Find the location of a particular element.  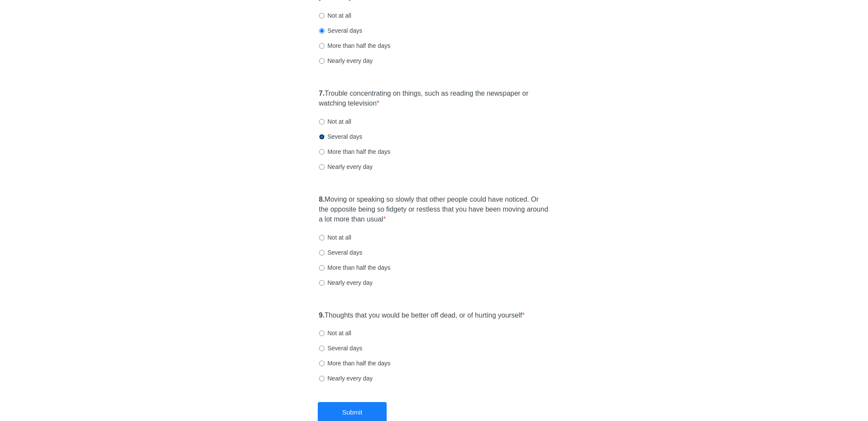

label: Thoughts that you would be better off dead, or of hurting yourself is located at coordinates (422, 315).